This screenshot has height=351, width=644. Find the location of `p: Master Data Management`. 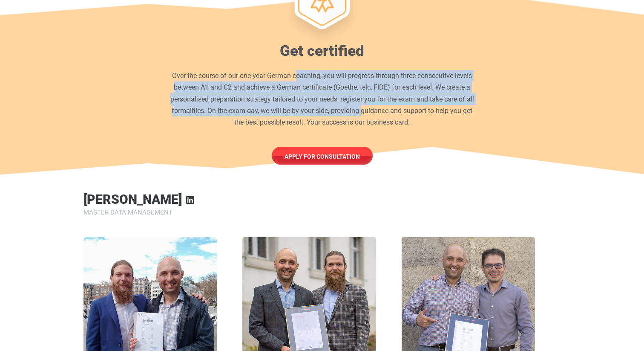

p: Master Data Management is located at coordinates (322, 212).